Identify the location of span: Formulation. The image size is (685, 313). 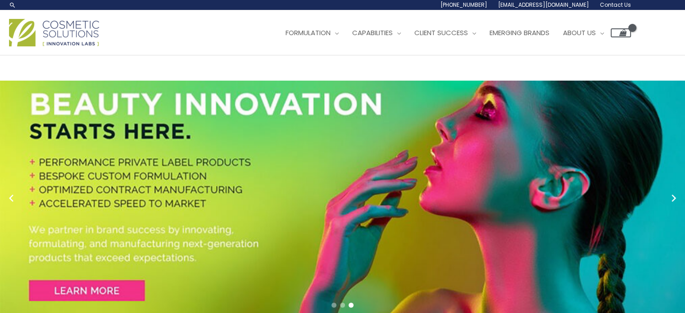
(308, 32).